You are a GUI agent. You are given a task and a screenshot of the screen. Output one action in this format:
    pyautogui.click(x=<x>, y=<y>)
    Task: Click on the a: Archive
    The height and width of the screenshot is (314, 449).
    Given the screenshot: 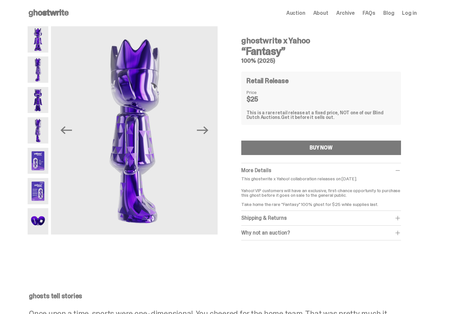 What is the action you would take?
    pyautogui.click(x=345, y=13)
    